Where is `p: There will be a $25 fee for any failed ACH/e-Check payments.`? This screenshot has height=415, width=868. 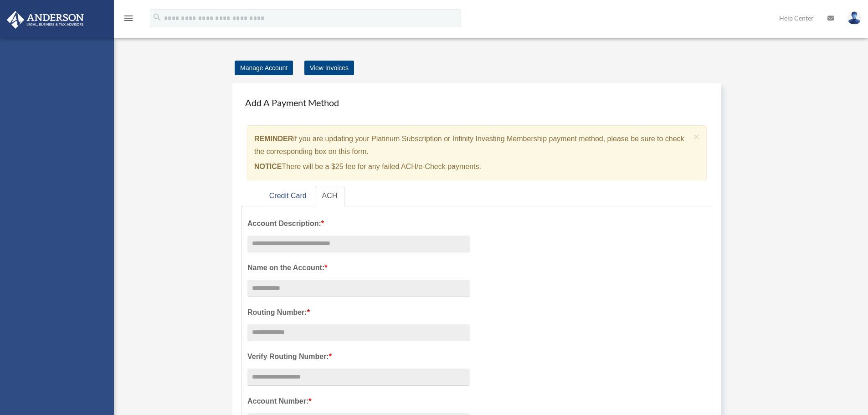
p: There will be a $25 fee for any failed ACH/e-Check payments. is located at coordinates (472, 167).